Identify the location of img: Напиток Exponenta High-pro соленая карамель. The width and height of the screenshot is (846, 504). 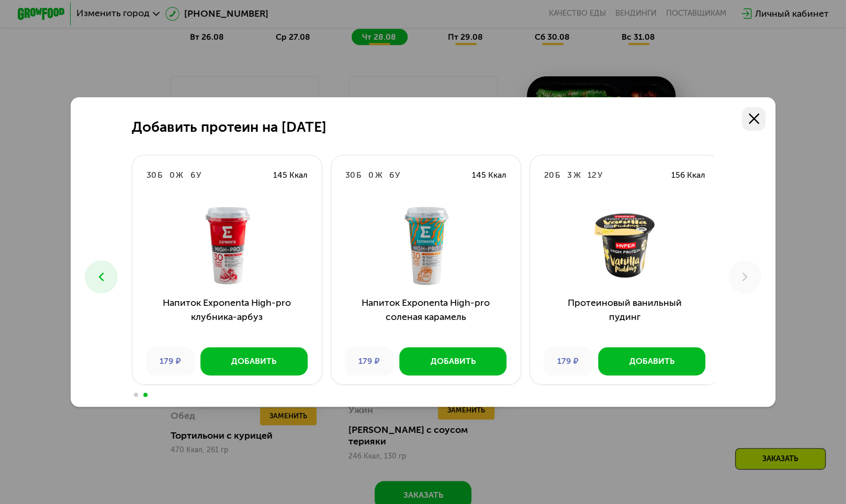
(425, 245).